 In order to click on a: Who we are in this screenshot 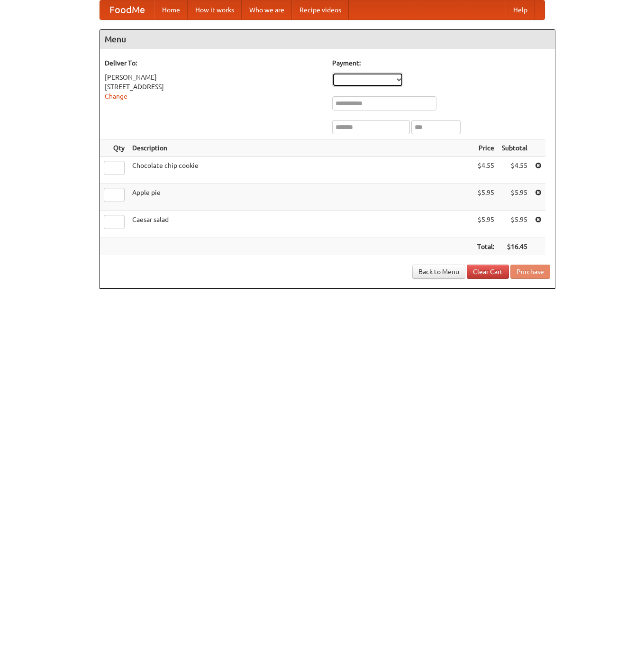, I will do `click(267, 10)`.